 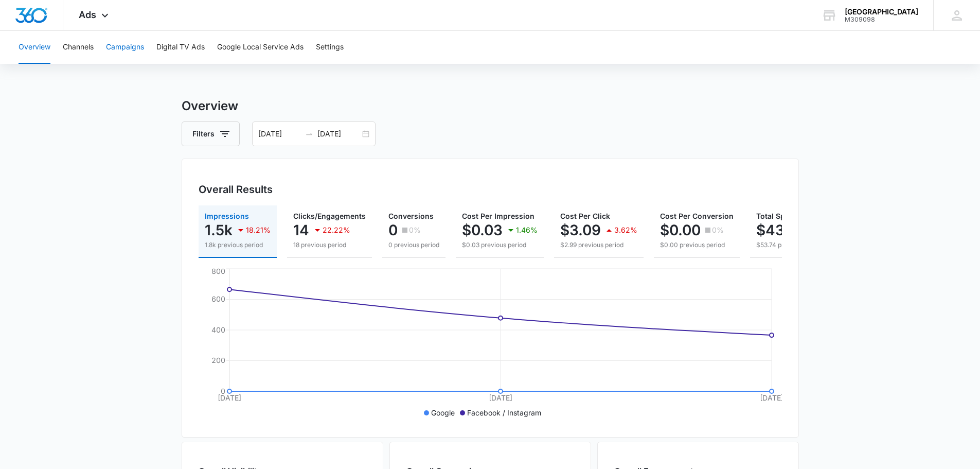 I want to click on h3: Overall Results, so click(x=236, y=190).